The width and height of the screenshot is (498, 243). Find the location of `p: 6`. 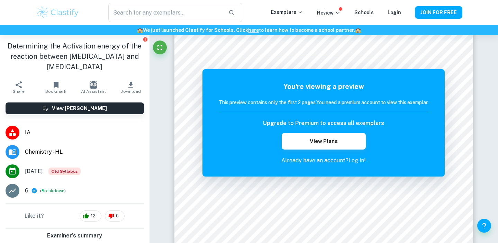

p: 6 is located at coordinates (27, 191).